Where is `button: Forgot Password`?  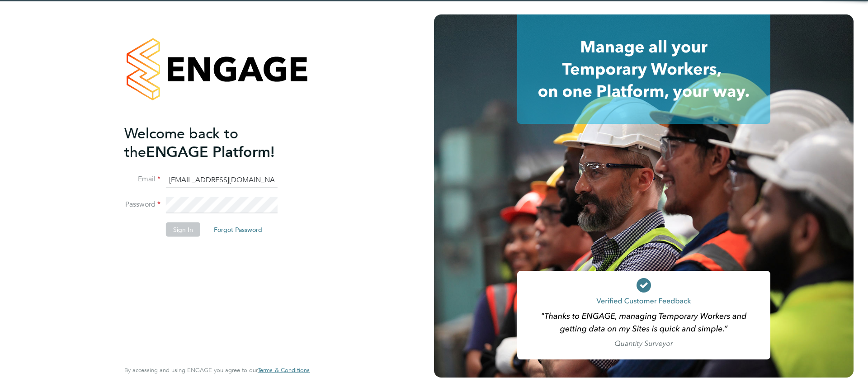
button: Forgot Password is located at coordinates (238, 230).